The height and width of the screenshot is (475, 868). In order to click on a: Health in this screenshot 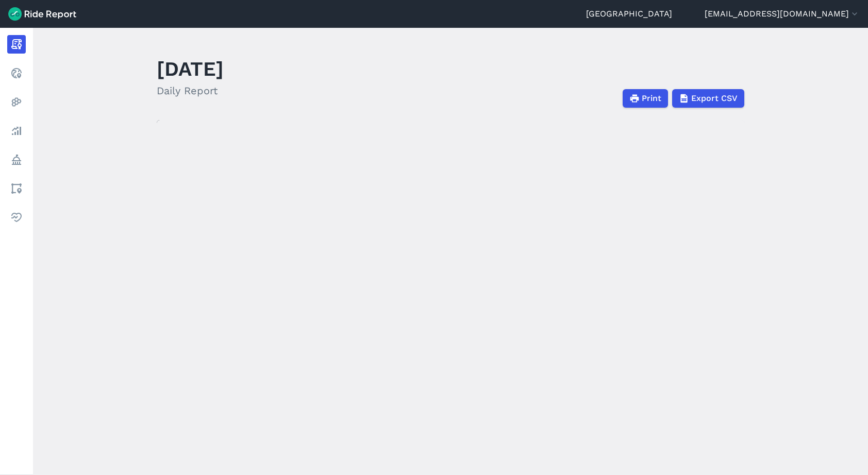, I will do `click(16, 218)`.